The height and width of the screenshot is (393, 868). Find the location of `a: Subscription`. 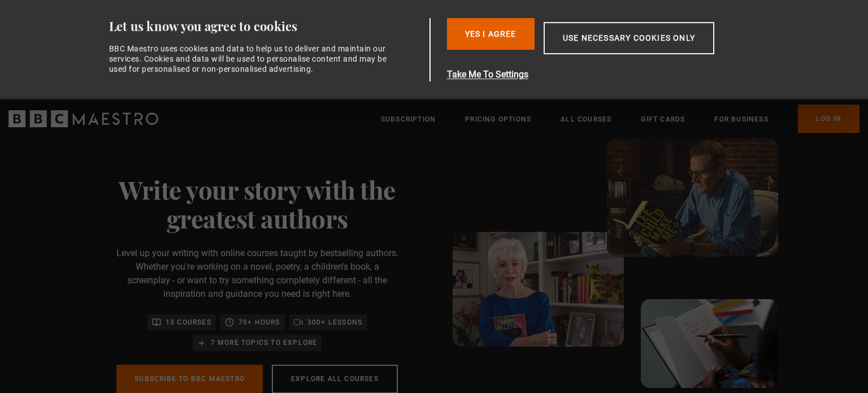

a: Subscription is located at coordinates (408, 119).